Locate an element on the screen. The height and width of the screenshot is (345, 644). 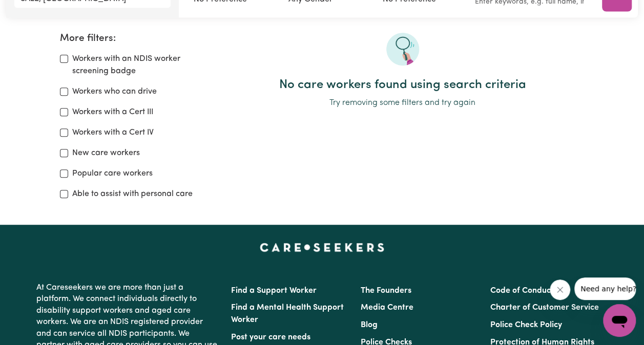
a: The Founders is located at coordinates (386, 291).